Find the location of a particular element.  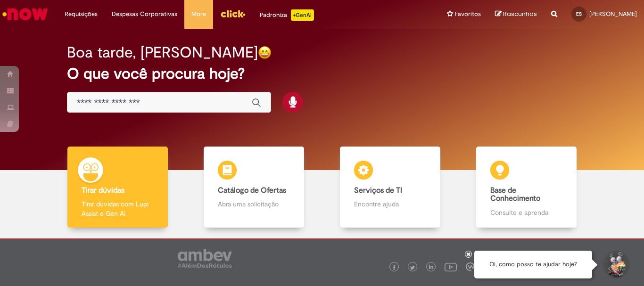

img: ServiceNow is located at coordinates (25, 14).